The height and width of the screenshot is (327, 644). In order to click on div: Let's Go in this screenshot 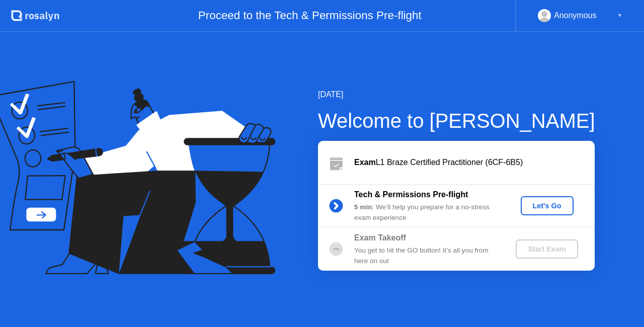, I will do `click(547, 206)`.